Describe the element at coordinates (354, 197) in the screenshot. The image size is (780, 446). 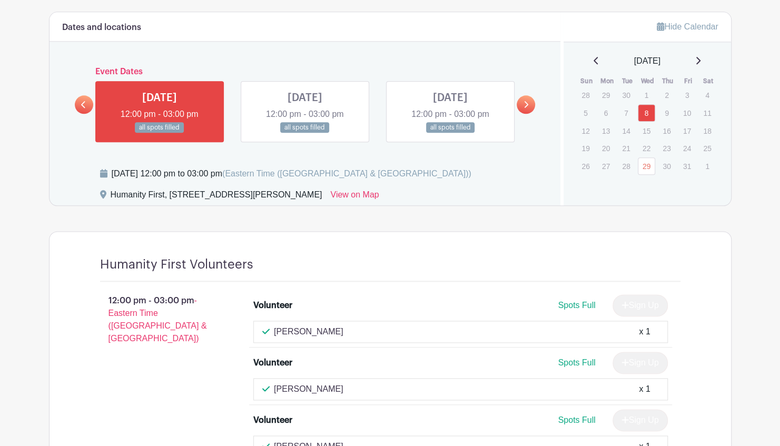
I see `a: View on Map` at that location.